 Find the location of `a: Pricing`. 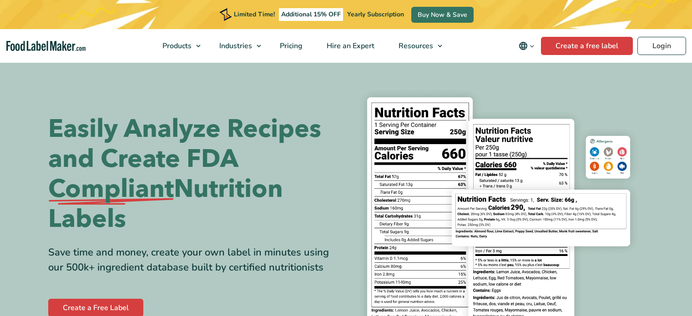

a: Pricing is located at coordinates (290, 46).